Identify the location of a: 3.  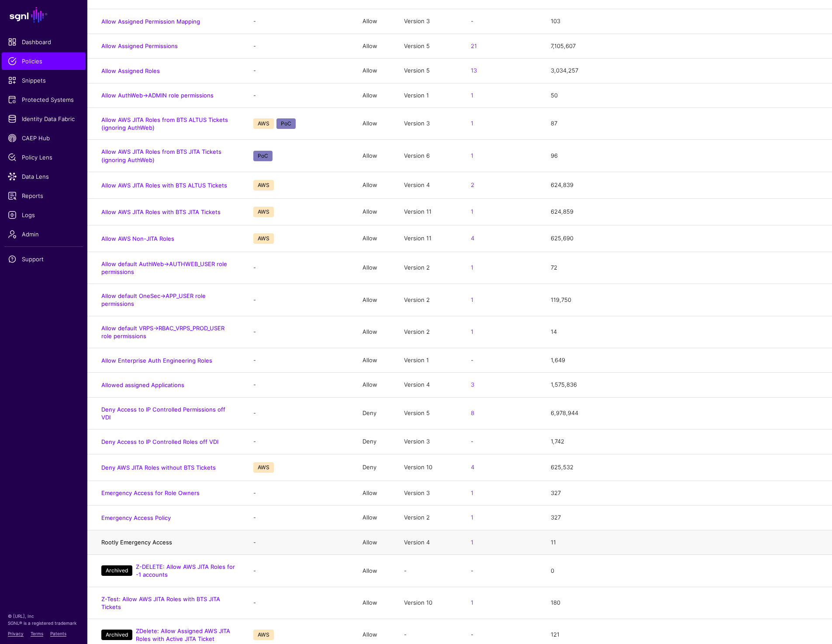
(473, 384).